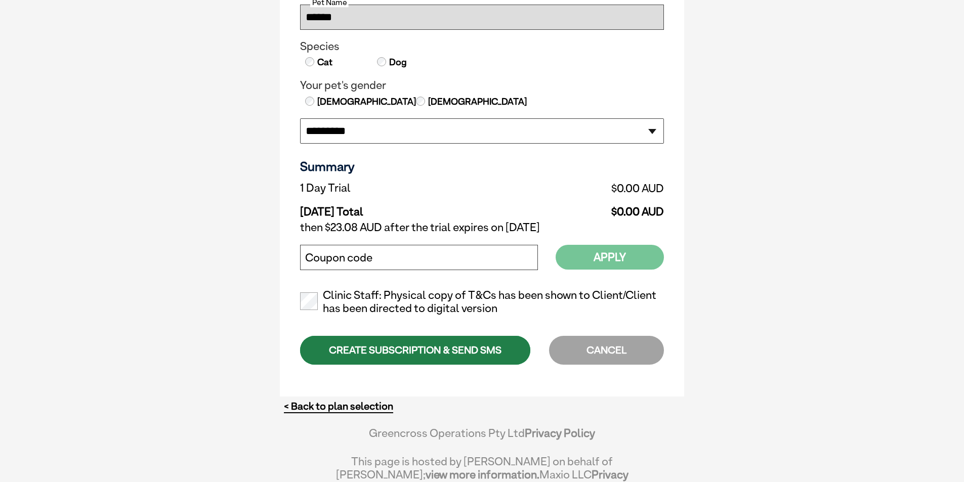 This screenshot has height=482, width=964. I want to click on h3: Summary, so click(482, 167).